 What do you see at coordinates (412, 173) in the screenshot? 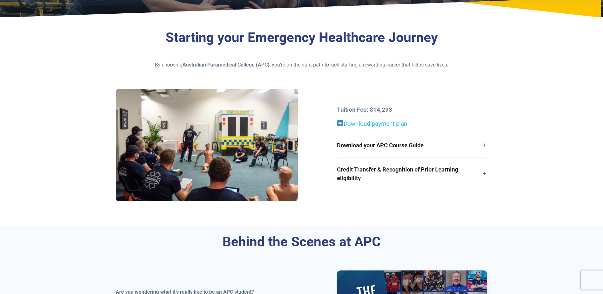
I see `a: Credit Transfer & Recognition of Prior Learning eligibility` at bounding box center [412, 173].